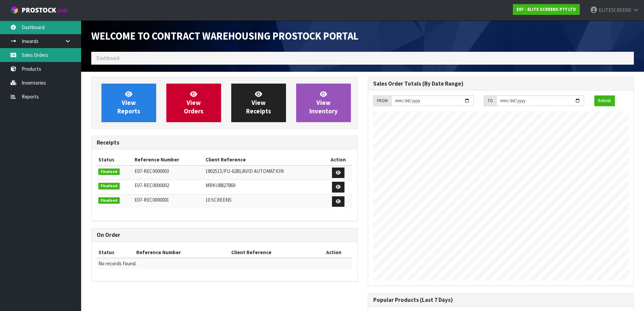 This screenshot has width=644, height=311. Describe the element at coordinates (108, 58) in the screenshot. I see `span: Dashboard` at that location.